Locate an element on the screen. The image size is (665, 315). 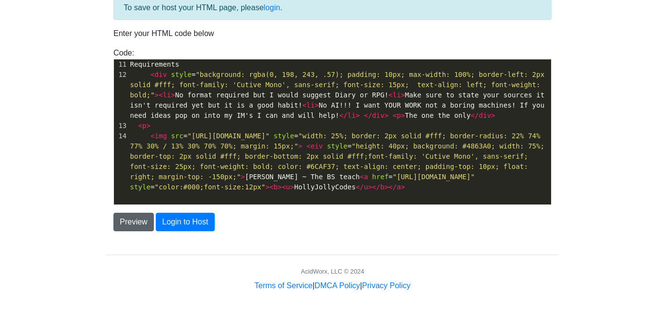
div: AcidWorx, LLC © 2024 is located at coordinates (332, 271).